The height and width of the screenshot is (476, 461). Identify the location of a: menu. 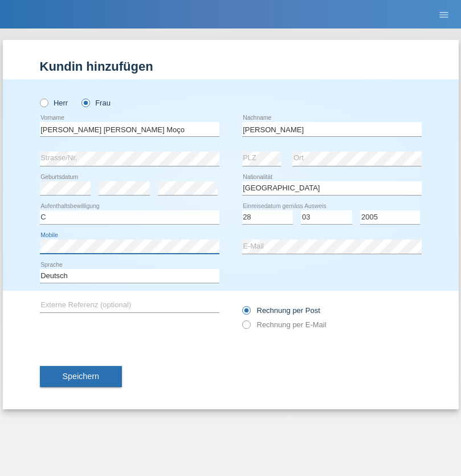
(444, 15).